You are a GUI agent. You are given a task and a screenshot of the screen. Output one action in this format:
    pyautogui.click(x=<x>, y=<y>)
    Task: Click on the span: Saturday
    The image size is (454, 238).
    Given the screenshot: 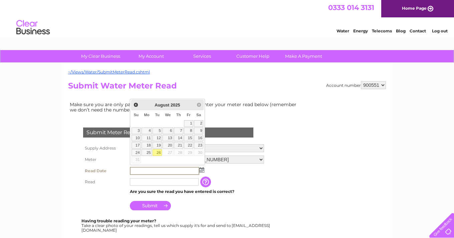 What is the action you would take?
    pyautogui.click(x=199, y=115)
    